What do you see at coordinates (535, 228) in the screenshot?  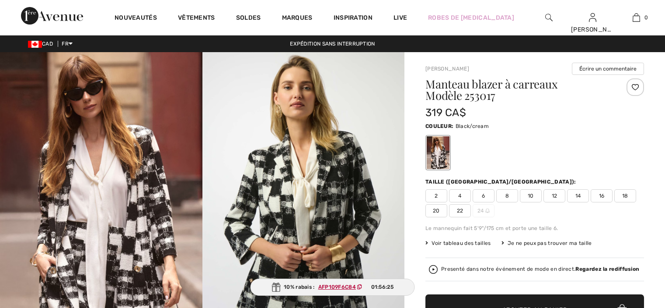 I see `div: Le mannequin fait 5'9"/175 cm et porte une taille 6.` at bounding box center [535, 228].